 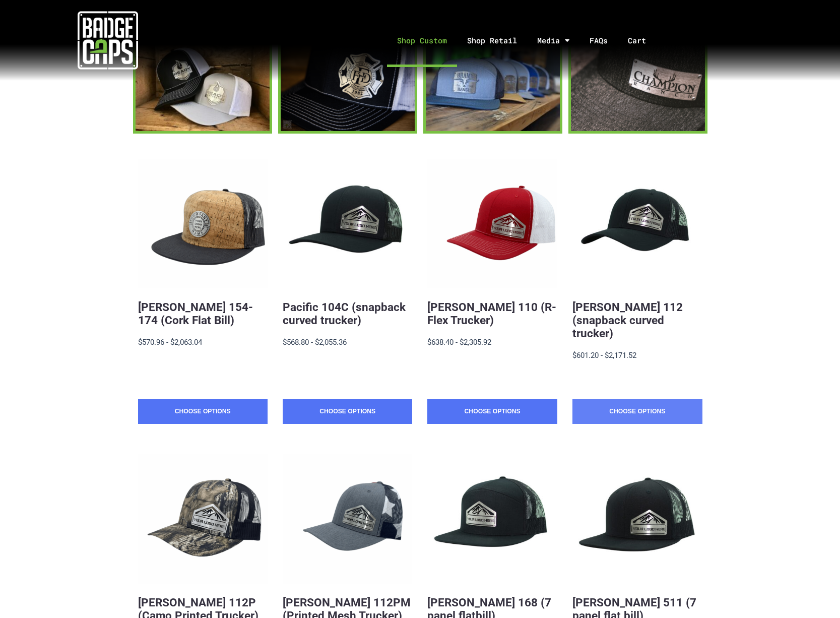 I want to click on span: $601.20 - $2,171.52, so click(x=604, y=355).